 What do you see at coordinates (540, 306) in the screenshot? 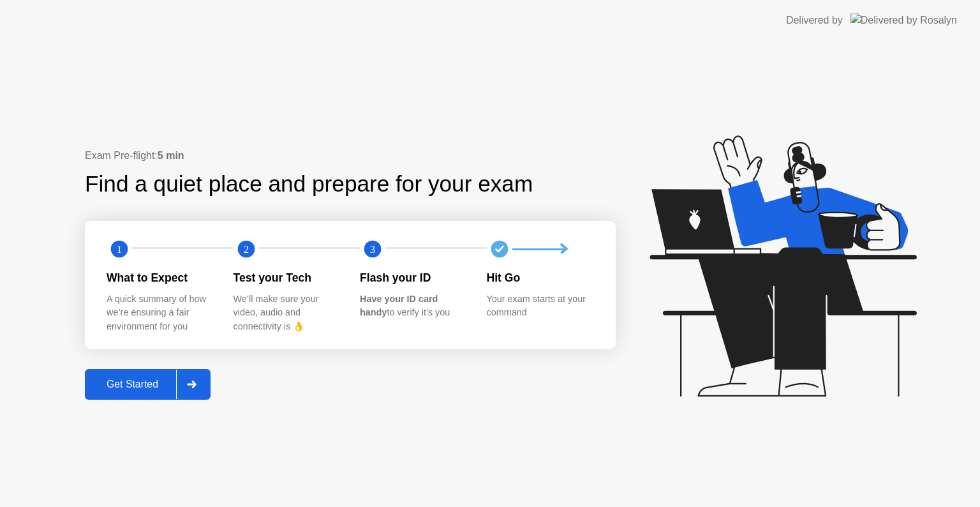
I see `div: Your exam starts at your command` at bounding box center [540, 306].